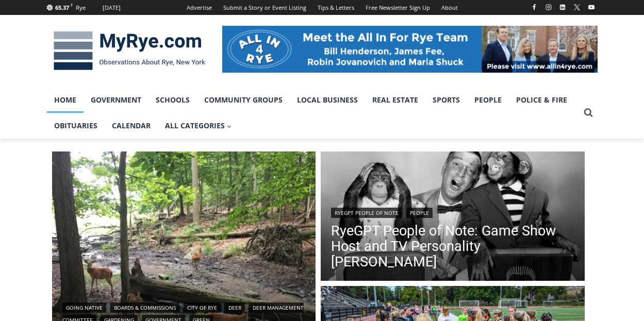 Image resolution: width=644 pixels, height=321 pixels. Describe the element at coordinates (116, 100) in the screenshot. I see `a: Government` at that location.